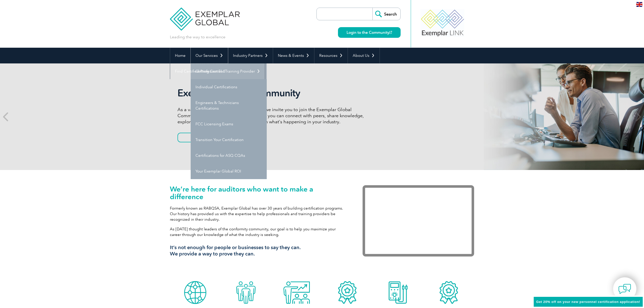 The height and width of the screenshot is (308, 644). Describe the element at coordinates (197, 37) in the screenshot. I see `p: Leading the way to excellence` at that location.